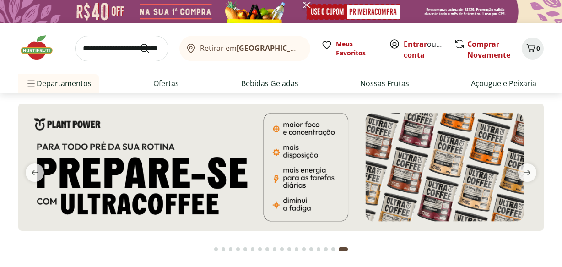 This screenshot has height=267, width=562. What do you see at coordinates (270, 83) in the screenshot?
I see `a: Bebidas Geladas` at bounding box center [270, 83].